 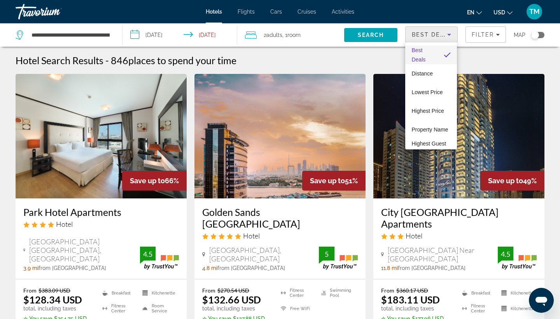 I want to click on span: Highest Price, so click(x=427, y=111).